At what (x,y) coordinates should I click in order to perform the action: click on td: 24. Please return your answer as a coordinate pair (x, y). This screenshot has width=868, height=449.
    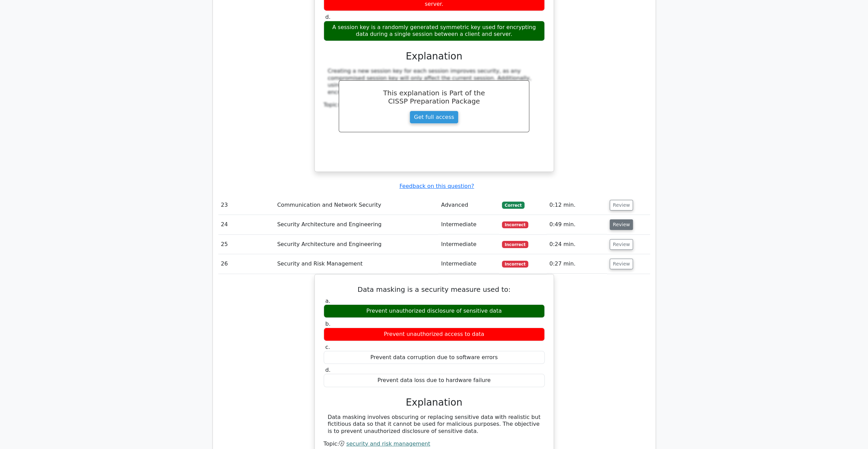
    Looking at the image, I should click on (247, 224).